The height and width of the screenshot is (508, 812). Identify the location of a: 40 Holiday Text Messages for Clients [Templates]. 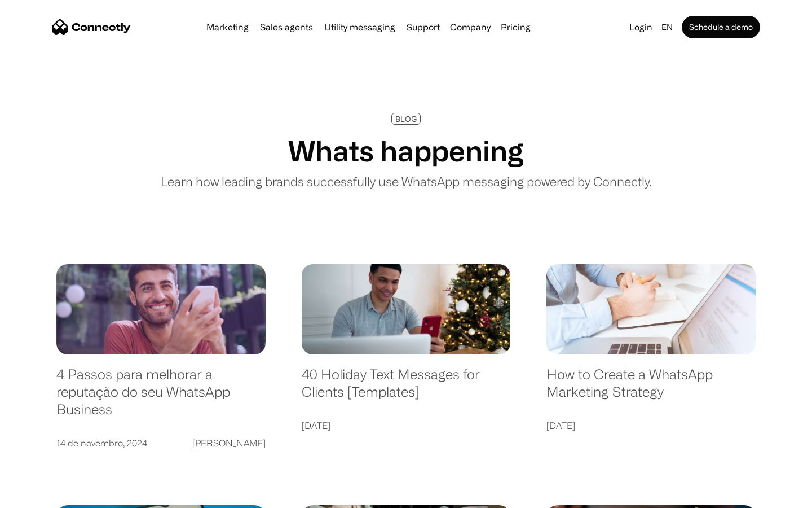
(406, 388).